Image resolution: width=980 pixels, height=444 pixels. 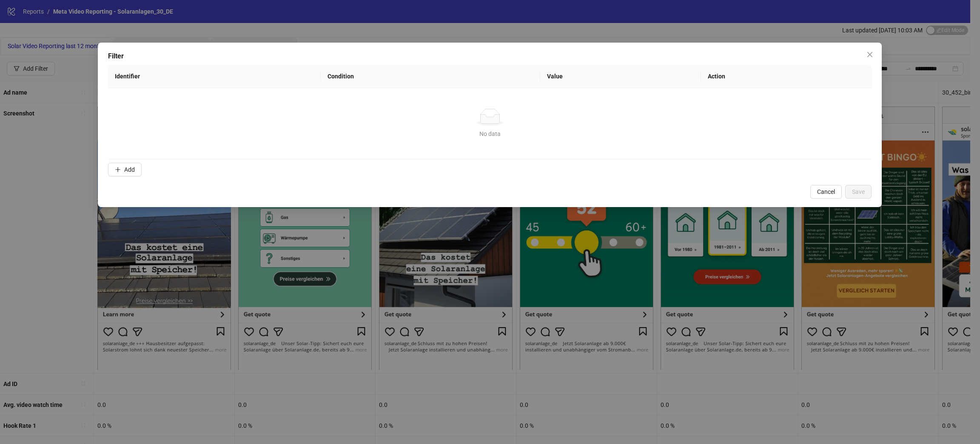 I want to click on th: Action, so click(x=786, y=76).